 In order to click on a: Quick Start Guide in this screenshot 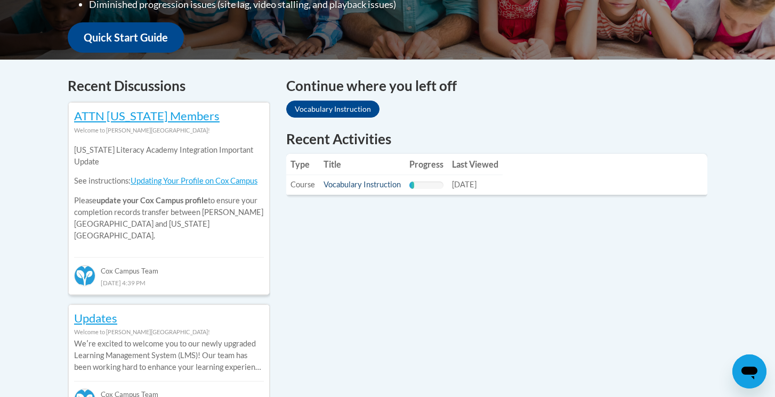, I will do `click(126, 37)`.